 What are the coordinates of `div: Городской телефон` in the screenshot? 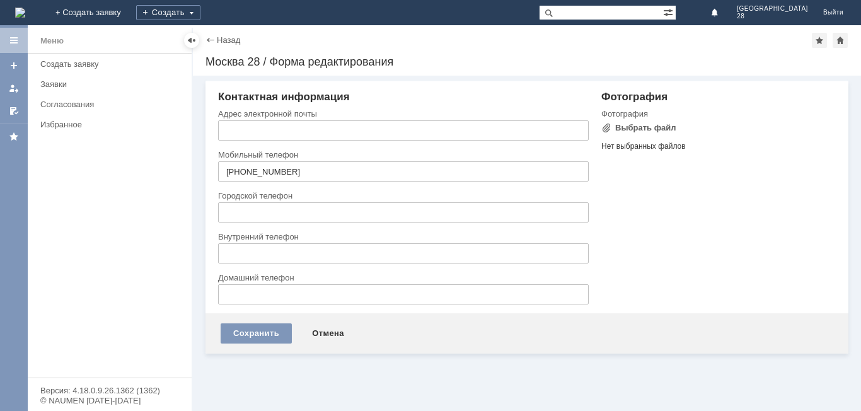 It's located at (402, 195).